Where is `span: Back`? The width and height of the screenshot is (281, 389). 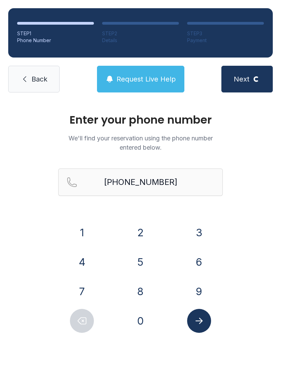
span: Back is located at coordinates (39, 79).